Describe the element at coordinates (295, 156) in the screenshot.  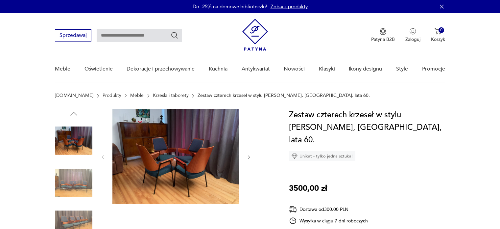
I see `img: Ikona diamentu` at that location.